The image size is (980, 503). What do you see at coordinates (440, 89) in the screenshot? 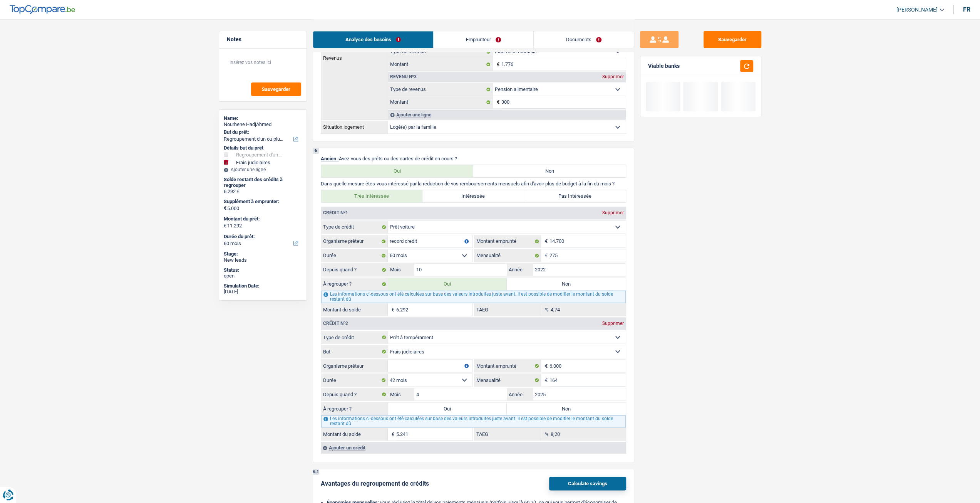
I see `label: Type de revenus` at bounding box center [440, 89].